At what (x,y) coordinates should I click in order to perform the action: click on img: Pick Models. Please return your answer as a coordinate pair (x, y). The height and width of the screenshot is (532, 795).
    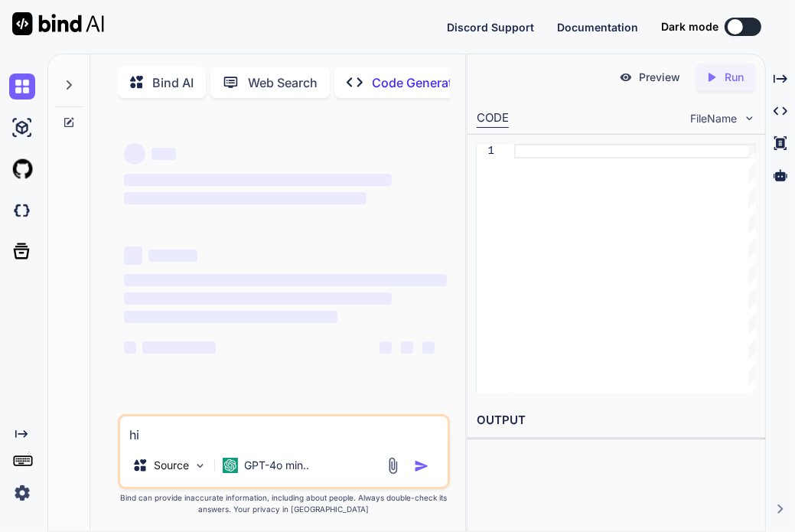
    Looking at the image, I should click on (200, 465).